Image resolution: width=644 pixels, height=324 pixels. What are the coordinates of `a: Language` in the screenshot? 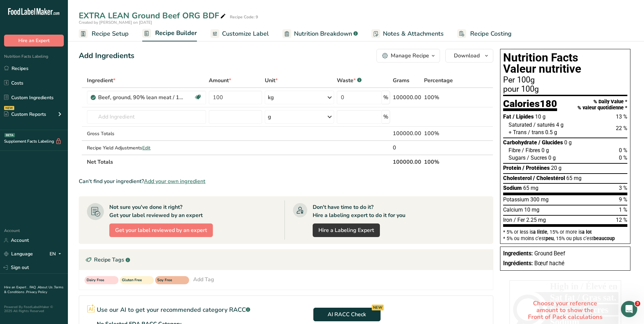 It's located at (18, 254).